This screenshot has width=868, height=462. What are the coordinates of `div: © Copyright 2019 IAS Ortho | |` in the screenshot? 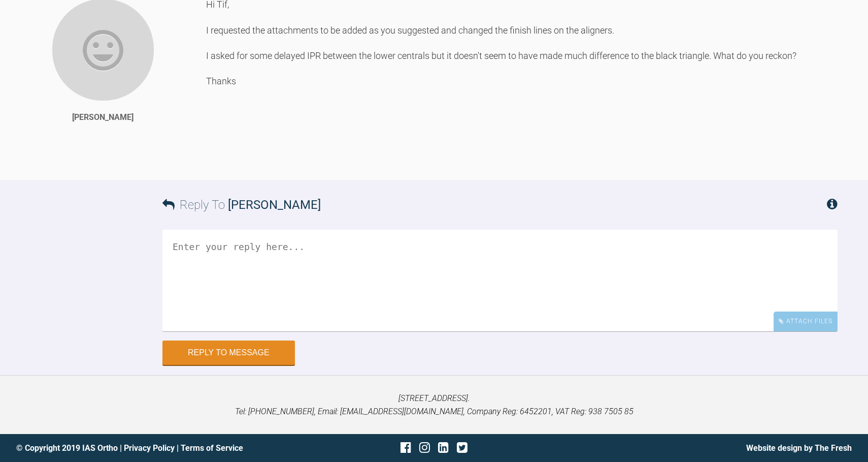 It's located at (155, 449).